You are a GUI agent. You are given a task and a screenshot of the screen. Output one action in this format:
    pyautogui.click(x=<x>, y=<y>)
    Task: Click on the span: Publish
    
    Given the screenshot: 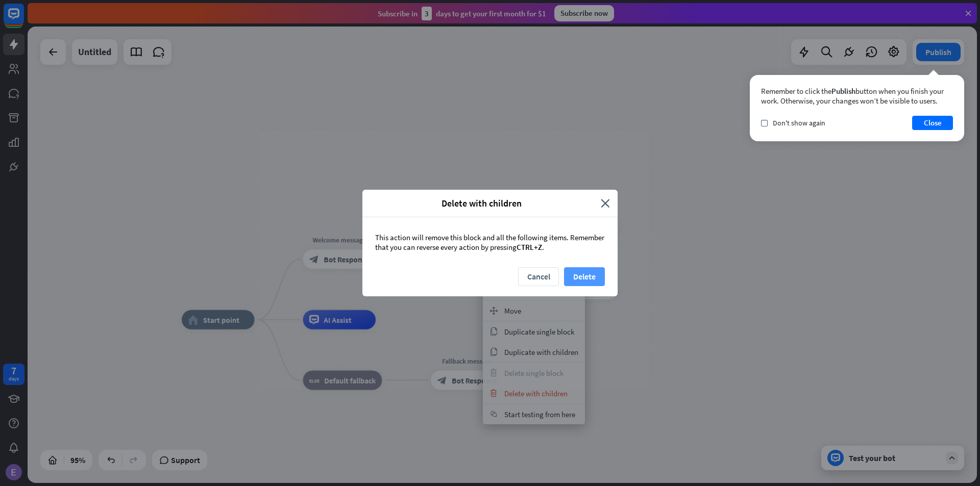 What is the action you would take?
    pyautogui.click(x=843, y=91)
    